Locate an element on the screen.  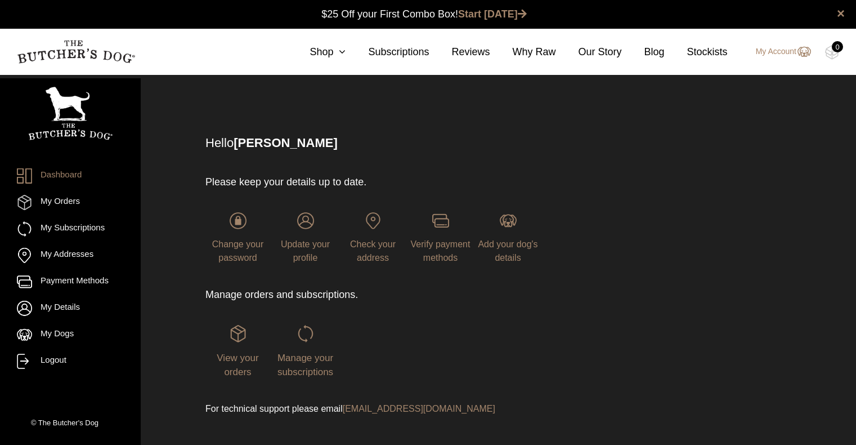
a: Shop is located at coordinates (316, 52).